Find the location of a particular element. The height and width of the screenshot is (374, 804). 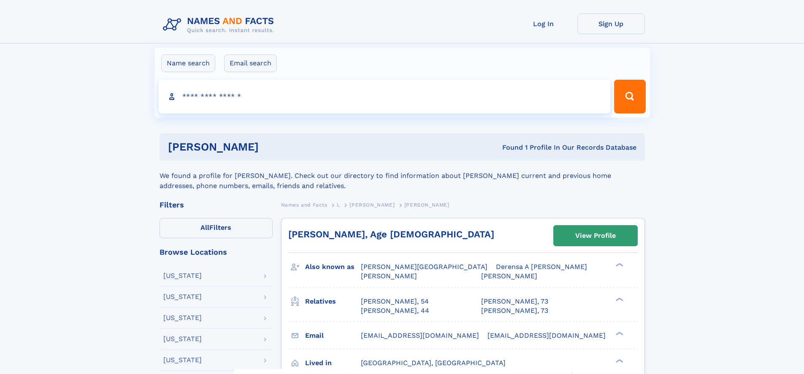

h3: Email is located at coordinates (333, 336).